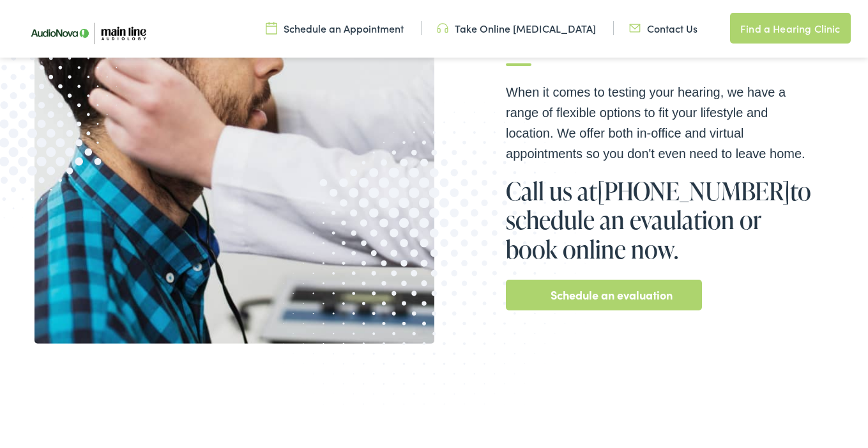 This screenshot has height=448, width=868. I want to click on h1: Call us at to schedule an evaulation or book online now., so click(660, 220).